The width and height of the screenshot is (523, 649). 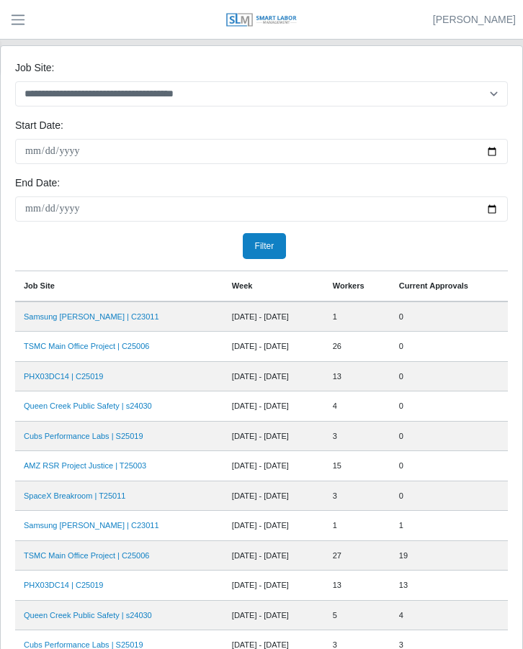 What do you see at coordinates (448, 286) in the screenshot?
I see `th: Current Approvals` at bounding box center [448, 286].